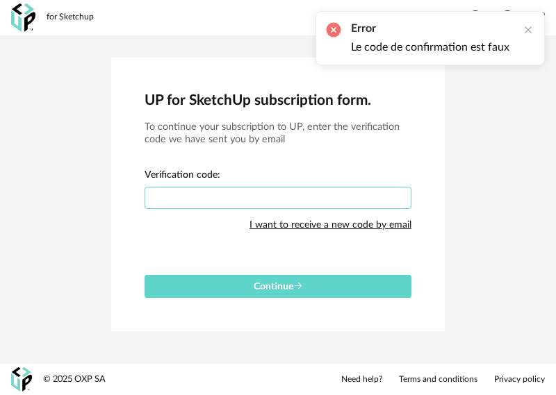 The height and width of the screenshot is (395, 556). Describe the element at coordinates (182, 176) in the screenshot. I see `label: Verification code:` at that location.